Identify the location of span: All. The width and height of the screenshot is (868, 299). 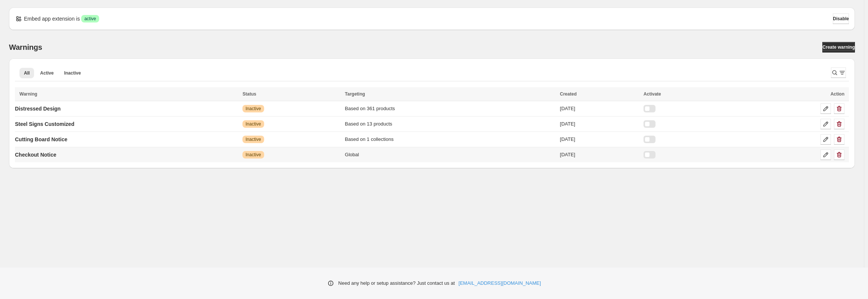
(27, 73).